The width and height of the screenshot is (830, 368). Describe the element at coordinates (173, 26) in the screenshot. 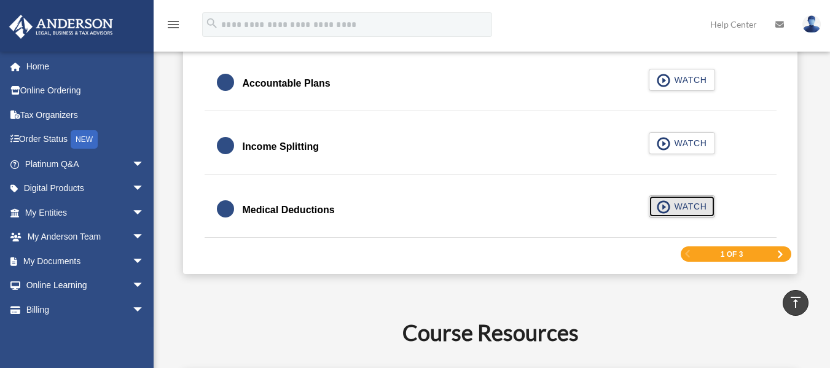

I see `a: menu` at that location.